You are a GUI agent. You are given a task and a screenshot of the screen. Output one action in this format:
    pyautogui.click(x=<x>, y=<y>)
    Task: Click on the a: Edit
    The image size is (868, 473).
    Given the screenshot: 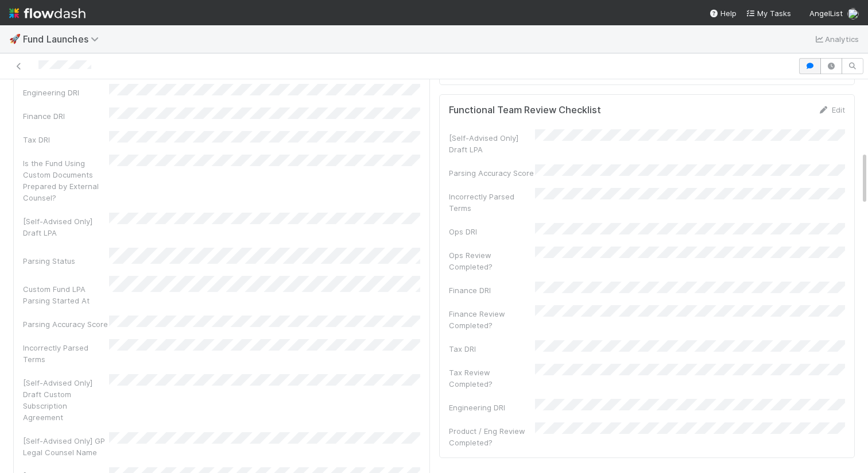 What is the action you would take?
    pyautogui.click(x=831, y=110)
    